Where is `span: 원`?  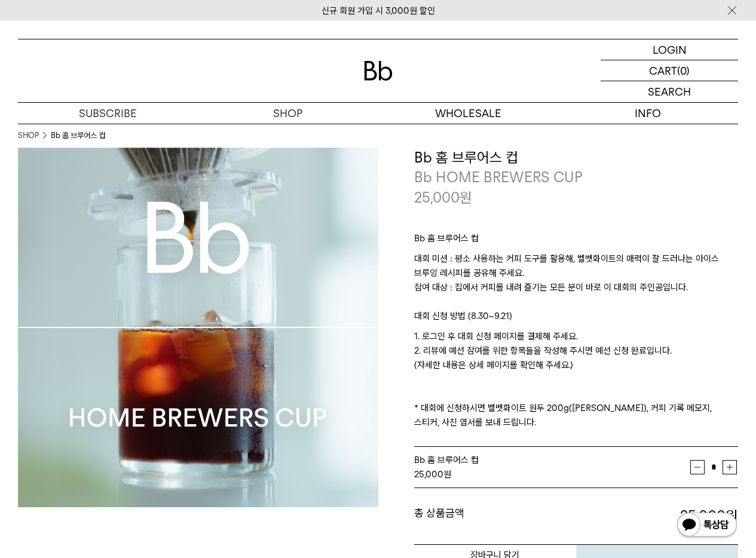
span: 원 is located at coordinates (466, 197).